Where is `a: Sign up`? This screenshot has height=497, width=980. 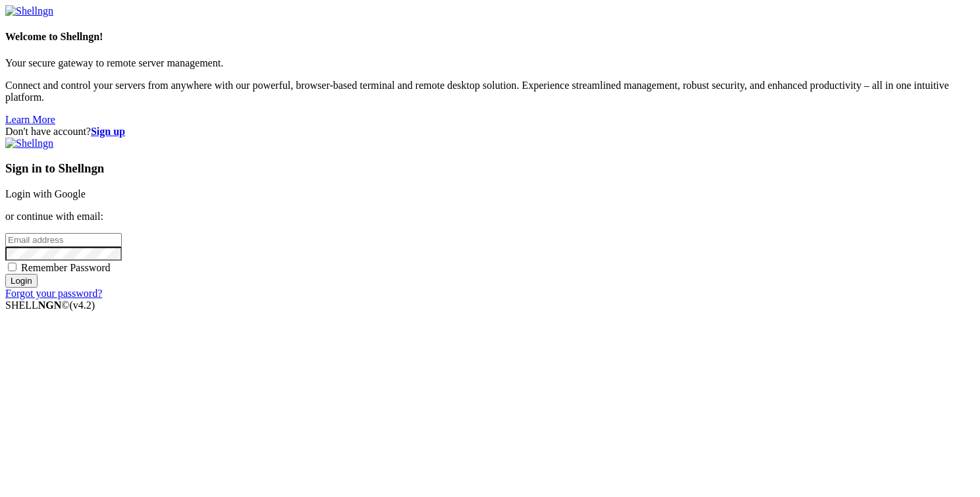 a: Sign up is located at coordinates (108, 131).